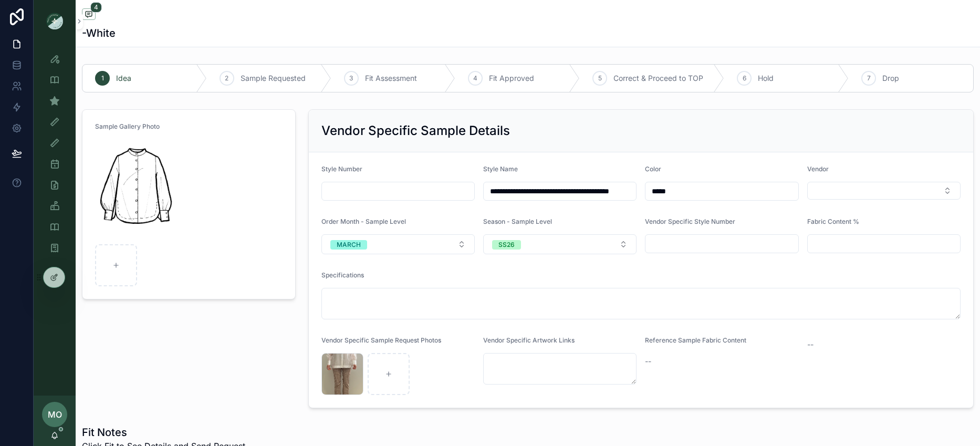 Image resolution: width=980 pixels, height=446 pixels. Describe the element at coordinates (818, 169) in the screenshot. I see `span: Vendor` at that location.